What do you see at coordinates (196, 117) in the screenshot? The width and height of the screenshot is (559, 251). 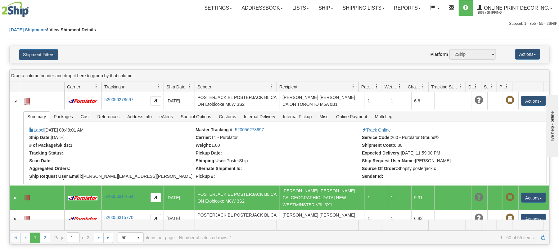 I see `span: Special Options` at bounding box center [196, 117].